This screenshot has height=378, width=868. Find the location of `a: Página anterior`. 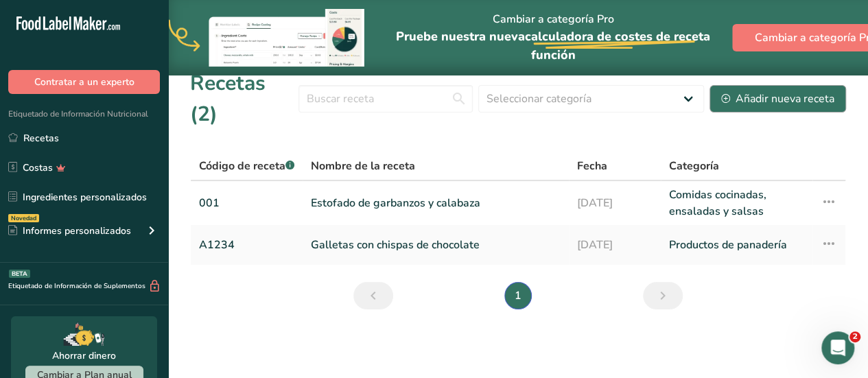

a: Página anterior is located at coordinates (373, 295).